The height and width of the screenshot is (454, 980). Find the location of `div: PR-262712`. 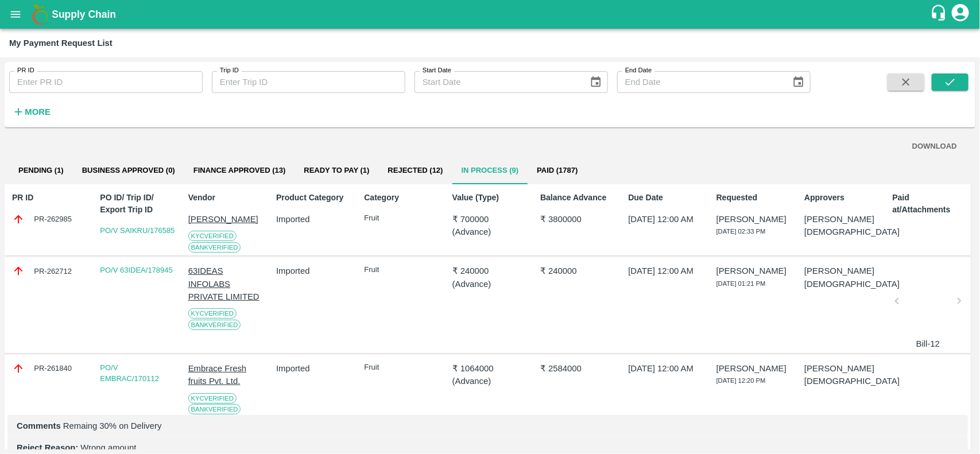

div: PR-262712 is located at coordinates (49, 271).